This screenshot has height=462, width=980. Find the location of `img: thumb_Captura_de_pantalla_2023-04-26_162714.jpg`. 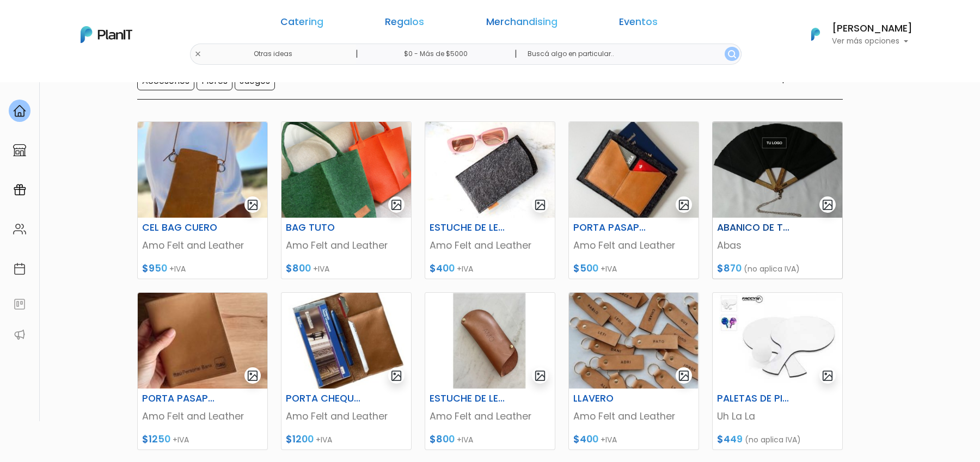

img: thumb_Captura_de_pantalla_2023-04-26_162714.jpg is located at coordinates (634, 170).